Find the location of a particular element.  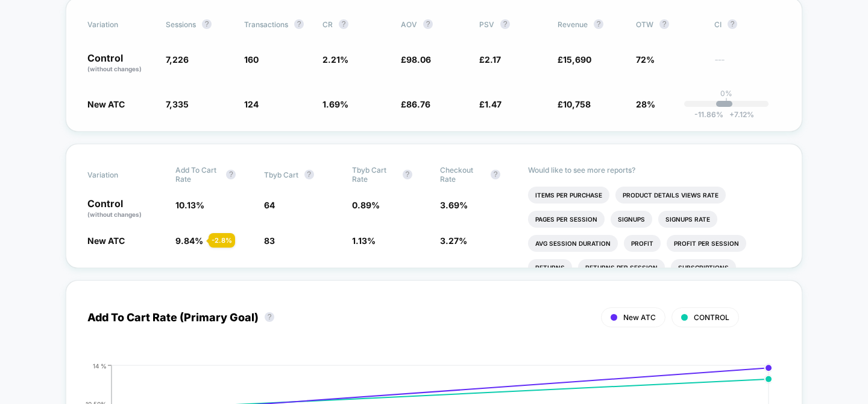

span: 0.89 % is located at coordinates (366, 204).